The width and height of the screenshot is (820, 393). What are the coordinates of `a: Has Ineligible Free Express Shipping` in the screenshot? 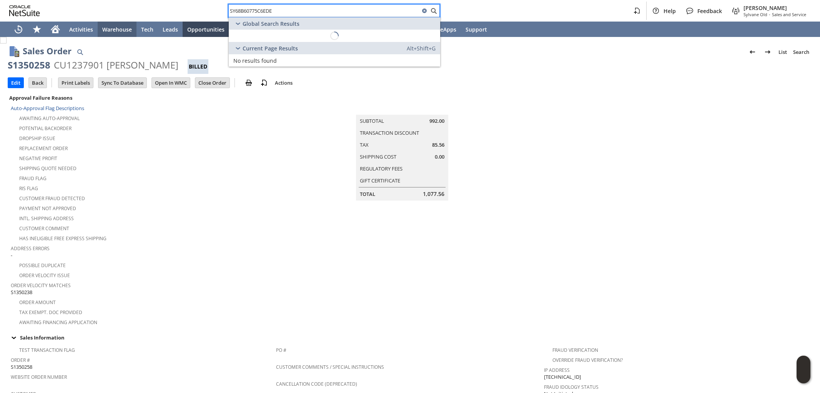 It's located at (63, 238).